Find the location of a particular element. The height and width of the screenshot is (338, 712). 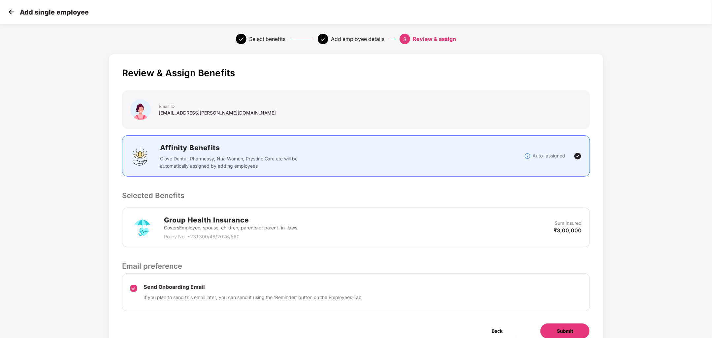

span: Submit is located at coordinates (565, 331).